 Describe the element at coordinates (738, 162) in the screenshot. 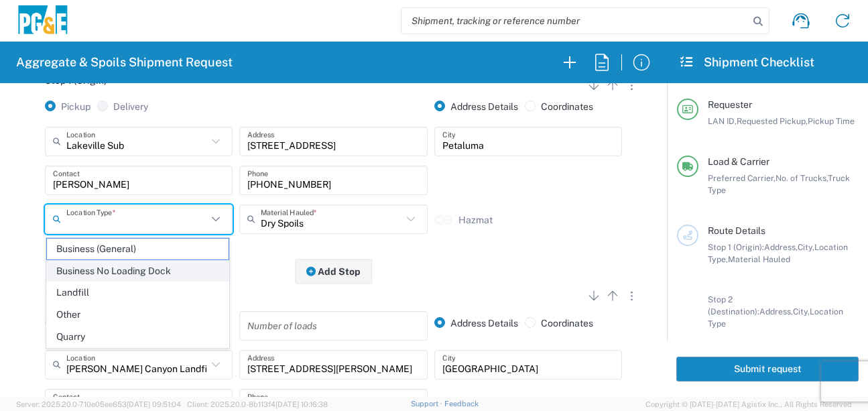

I see `span: Load & Carrier` at that location.